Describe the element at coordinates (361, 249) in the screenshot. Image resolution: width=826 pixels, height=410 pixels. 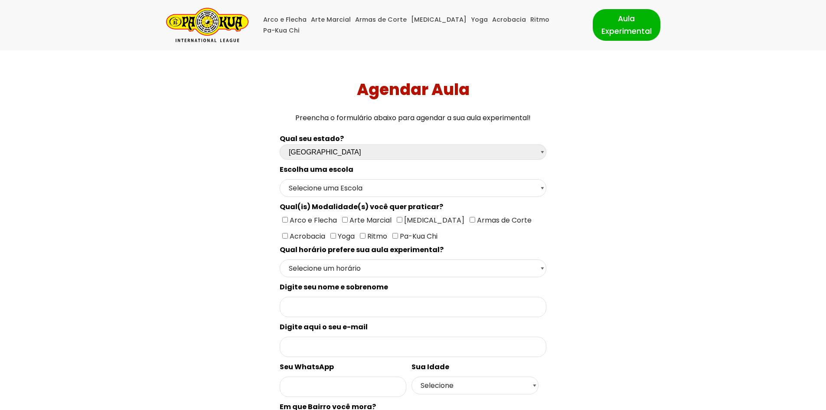
I see `spam: Qual horário prefere sua aula experimental?` at that location.